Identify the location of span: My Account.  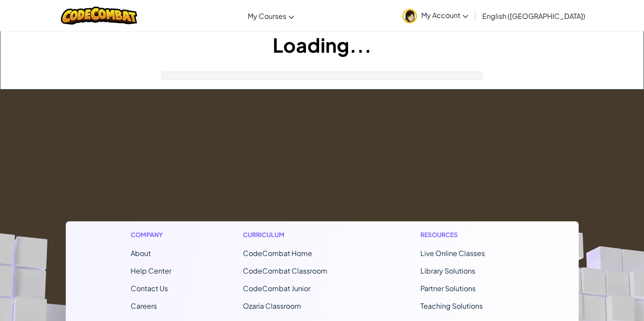
(445, 15).